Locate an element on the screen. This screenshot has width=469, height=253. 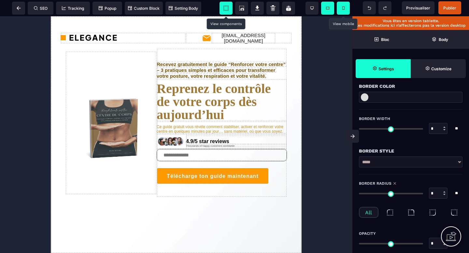
img: b5817189f640a198fbbb5bc8c2515528_10.png is located at coordinates (60, 92).